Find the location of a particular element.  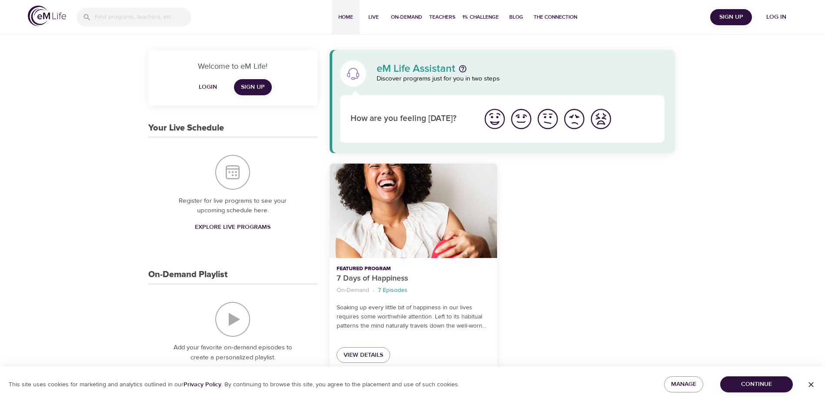

p: 7 Episodes is located at coordinates (393, 290).